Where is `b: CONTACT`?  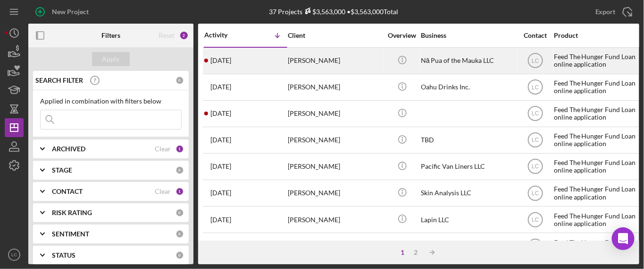
b: CONTACT is located at coordinates (67, 192).